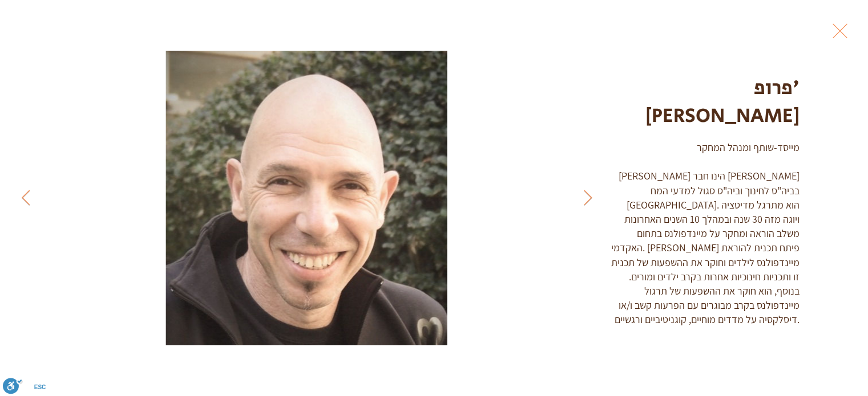  Describe the element at coordinates (26, 198) in the screenshot. I see `button: Next Item` at that location.